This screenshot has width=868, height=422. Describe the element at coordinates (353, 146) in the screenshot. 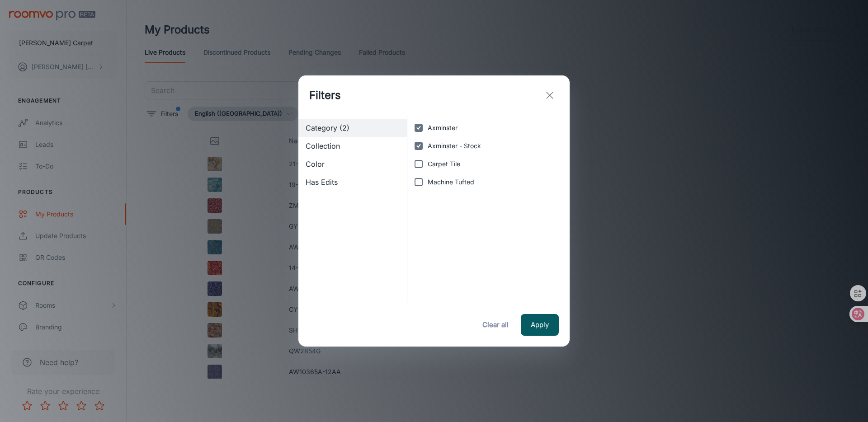

I see `span: Collection` at that location.